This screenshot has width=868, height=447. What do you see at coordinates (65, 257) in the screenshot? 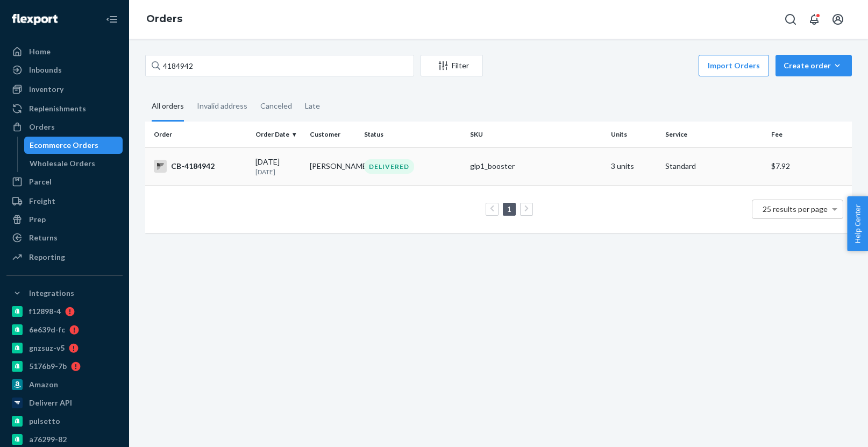
I see `a: Reporting` at bounding box center [65, 257].